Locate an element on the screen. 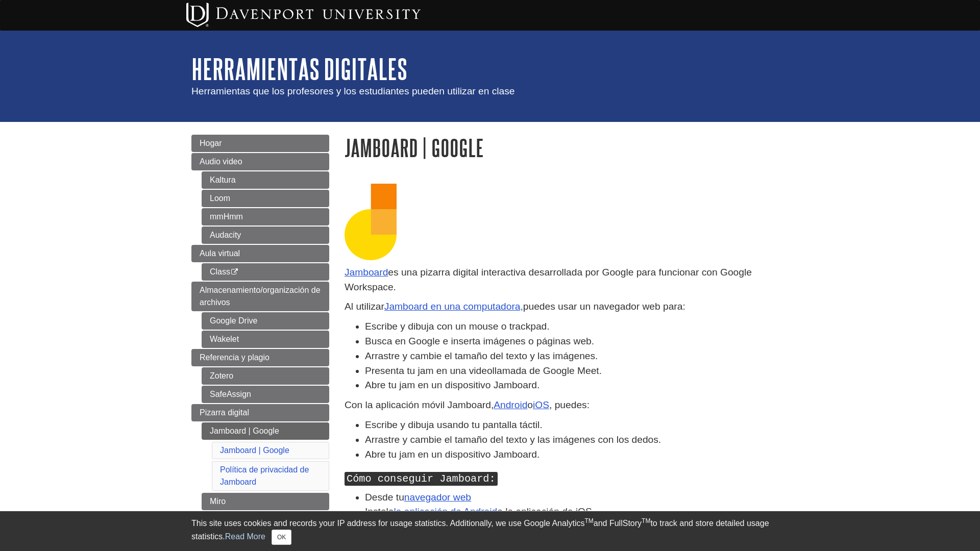  a: Jamboard is located at coordinates (366, 272).